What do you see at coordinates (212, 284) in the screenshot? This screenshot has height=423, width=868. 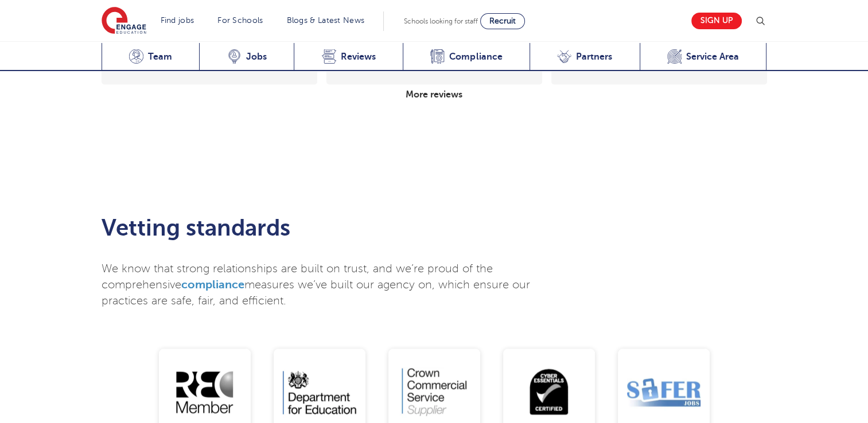 I see `a: compliance` at bounding box center [212, 284].